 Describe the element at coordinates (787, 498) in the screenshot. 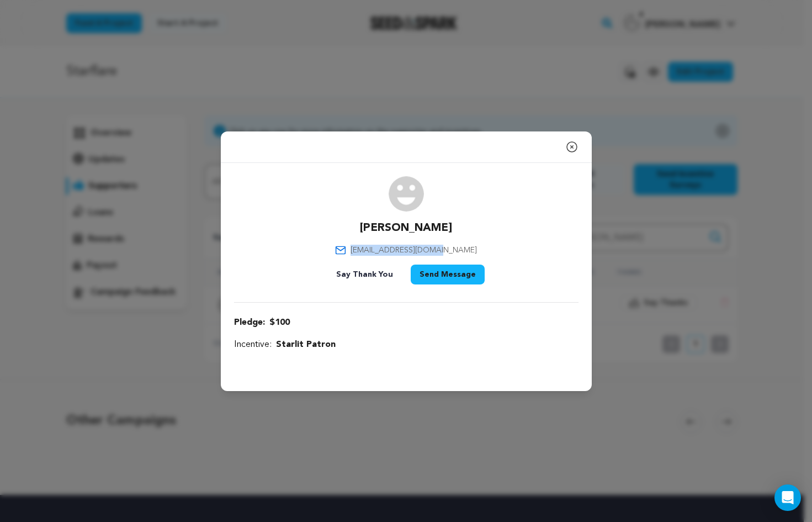

I see `div: Open Intercom Messenger` at that location.